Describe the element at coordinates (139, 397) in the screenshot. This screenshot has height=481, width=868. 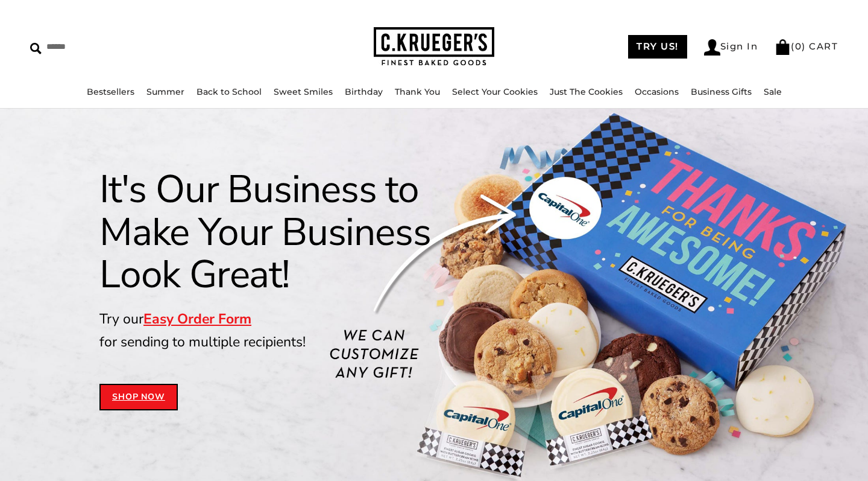
I see `a: Shop Now` at that location.